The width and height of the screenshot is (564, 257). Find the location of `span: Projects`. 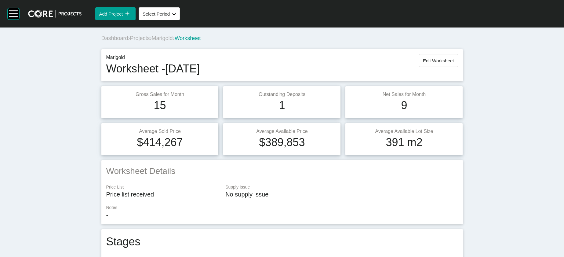

span: Projects is located at coordinates (140, 38).